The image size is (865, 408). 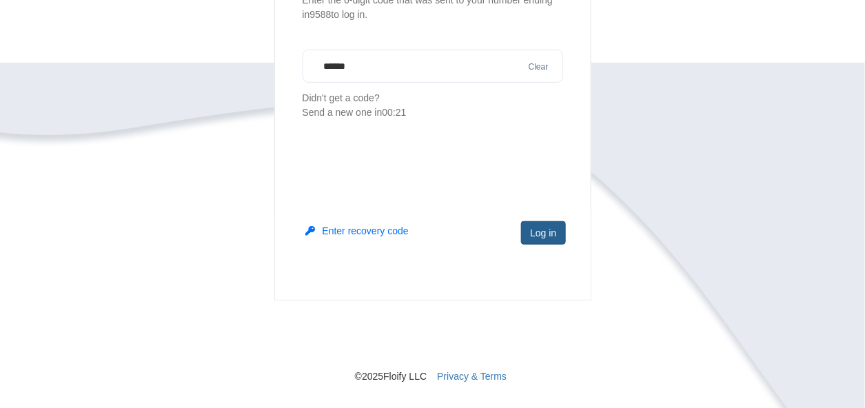 What do you see at coordinates (471, 376) in the screenshot?
I see `a: Privacy & Terms` at bounding box center [471, 376].